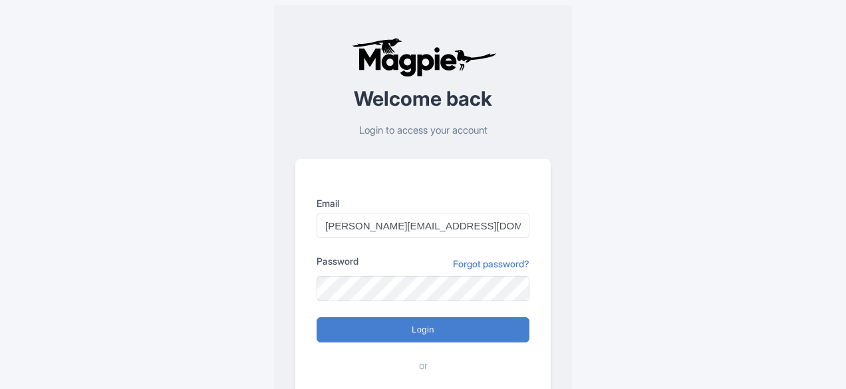  What do you see at coordinates (423, 330) in the screenshot?
I see `input: Login` at bounding box center [423, 330].